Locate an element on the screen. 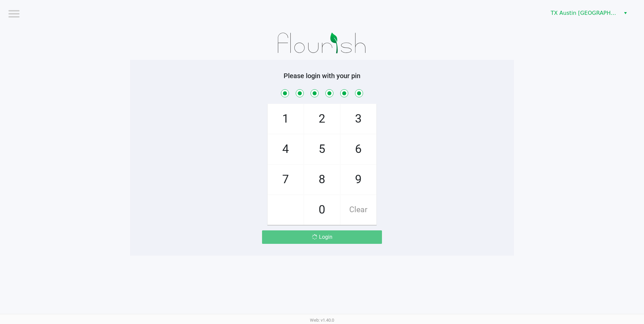 This screenshot has height=324, width=644. h5: Please login with your pin is located at coordinates (322, 76).